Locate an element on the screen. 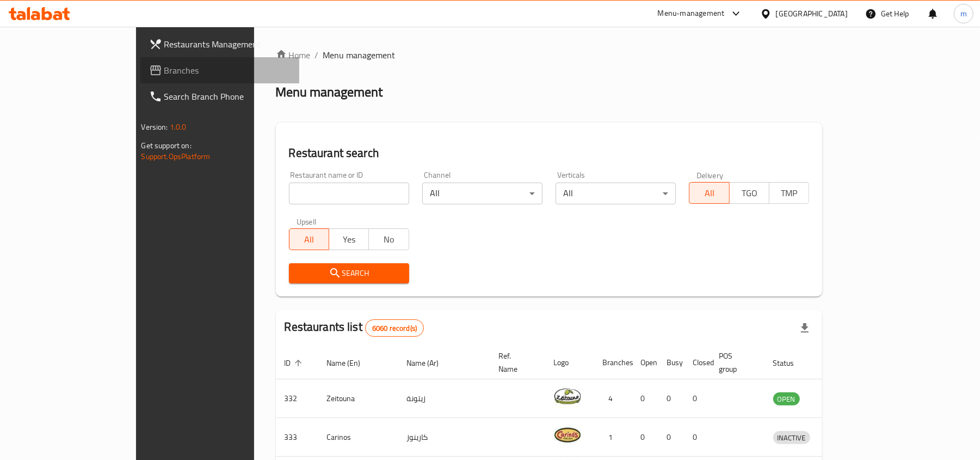 Image resolution: width=980 pixels, height=460 pixels. span: Search is located at coordinates (349, 273).